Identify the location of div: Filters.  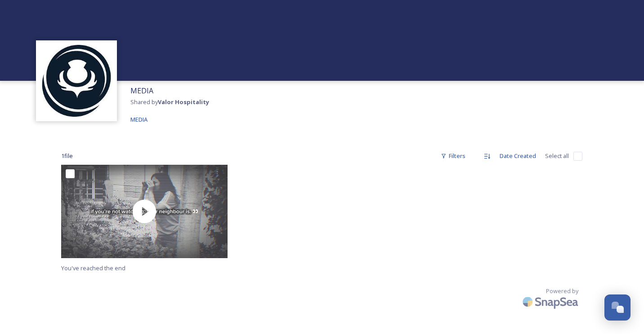
(453, 156).